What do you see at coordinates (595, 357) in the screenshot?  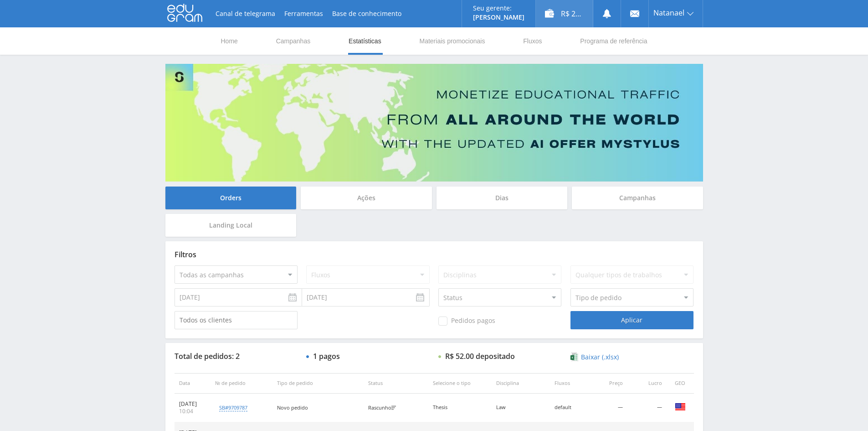 I see `a: Baixar (.xlsx)` at bounding box center [595, 357].